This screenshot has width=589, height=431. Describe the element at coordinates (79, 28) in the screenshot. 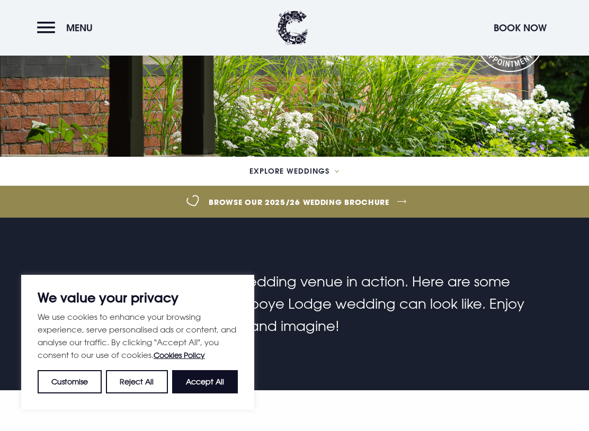

I see `span: Menu` at that location.